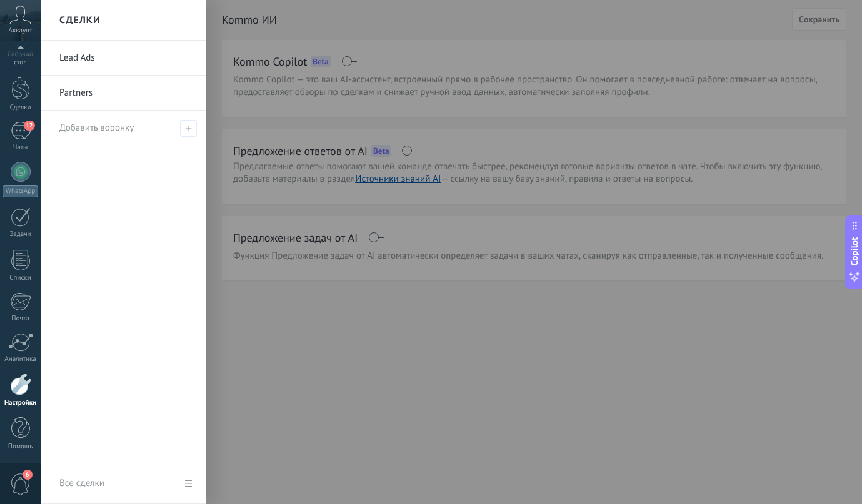 The height and width of the screenshot is (504, 862). Describe the element at coordinates (21, 319) in the screenshot. I see `div: Почта` at that location.